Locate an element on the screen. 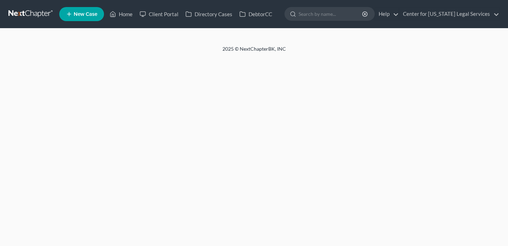  div: 2025 © NextChapterBK, INC is located at coordinates (254, 52).